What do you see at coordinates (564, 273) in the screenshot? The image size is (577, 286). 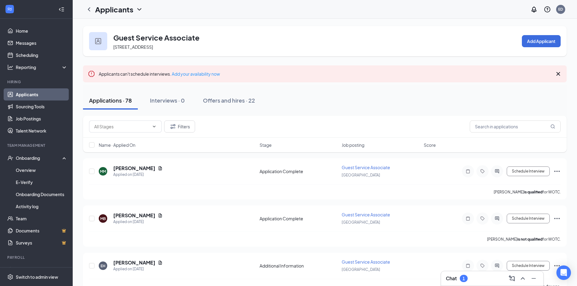 I see `div: Open Intercom Messenger` at bounding box center [564, 273].